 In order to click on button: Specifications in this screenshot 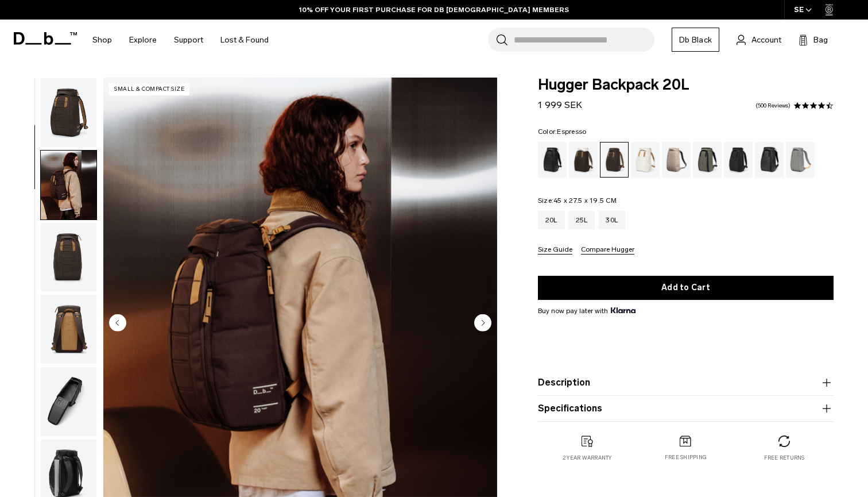, I will do `click(685, 408)`.